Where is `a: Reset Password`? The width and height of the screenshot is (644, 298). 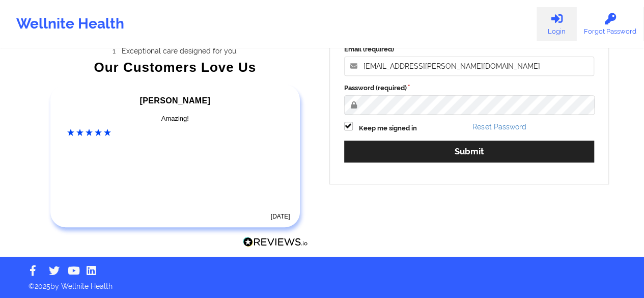 a: Reset Password is located at coordinates (499, 127).